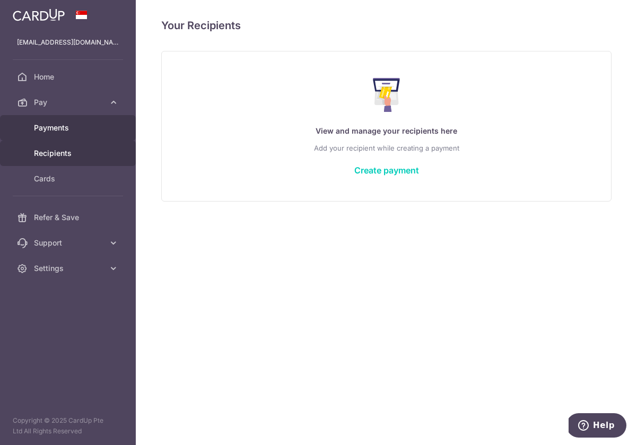 This screenshot has height=445, width=637. I want to click on span: Help, so click(35, 12).